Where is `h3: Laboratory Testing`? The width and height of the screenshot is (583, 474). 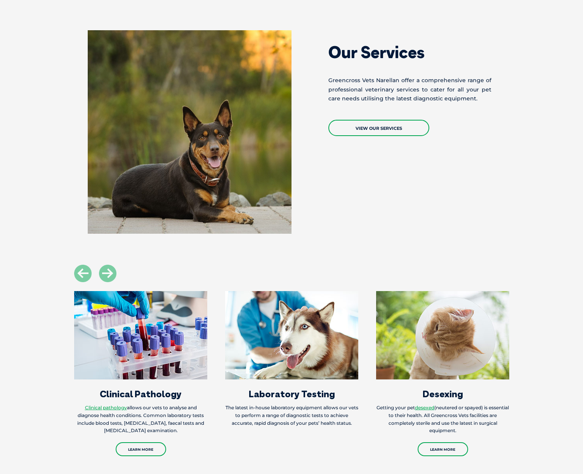 h3: Laboratory Testing is located at coordinates (291, 394).